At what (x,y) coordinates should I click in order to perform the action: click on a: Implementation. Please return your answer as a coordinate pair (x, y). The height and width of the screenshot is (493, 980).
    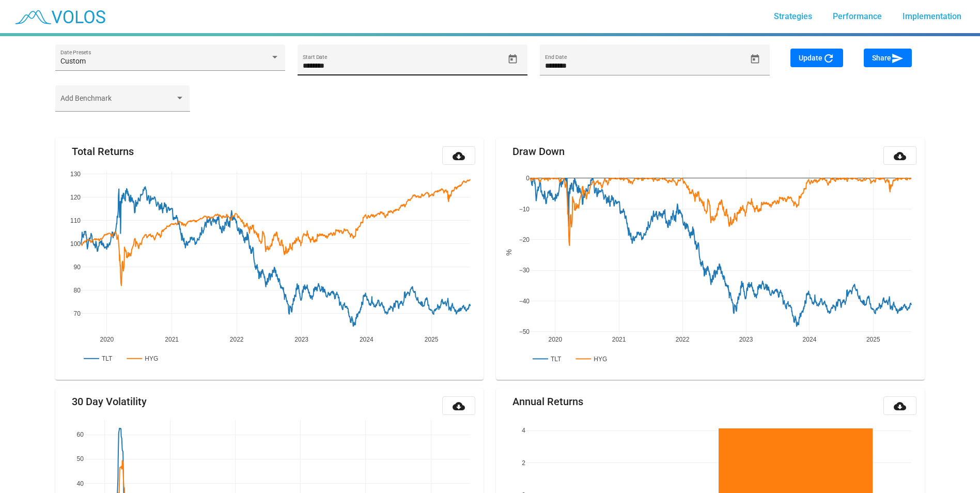
    Looking at the image, I should click on (932, 17).